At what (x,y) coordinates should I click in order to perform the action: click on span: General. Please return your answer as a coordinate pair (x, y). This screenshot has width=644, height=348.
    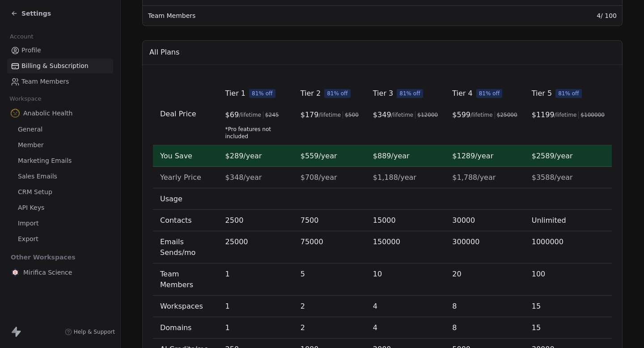
    Looking at the image, I should click on (30, 129).